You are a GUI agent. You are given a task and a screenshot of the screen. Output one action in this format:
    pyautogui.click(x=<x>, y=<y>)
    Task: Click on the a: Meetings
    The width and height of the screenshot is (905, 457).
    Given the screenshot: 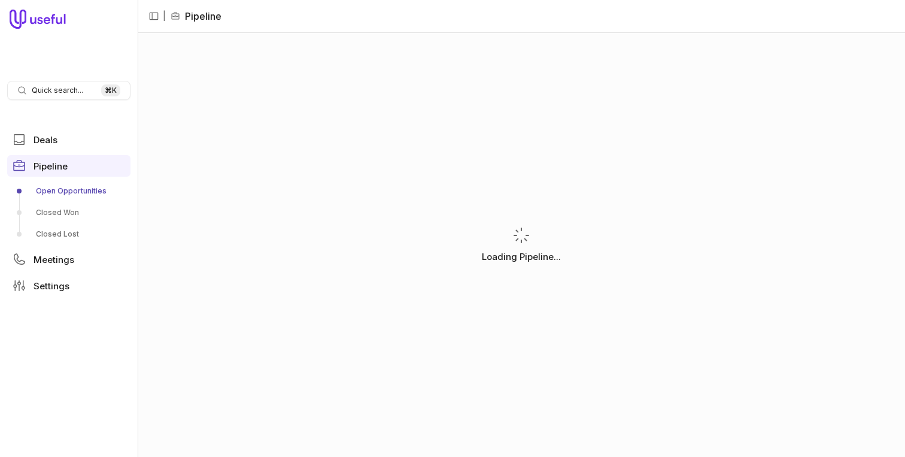 What is the action you would take?
    pyautogui.click(x=69, y=259)
    